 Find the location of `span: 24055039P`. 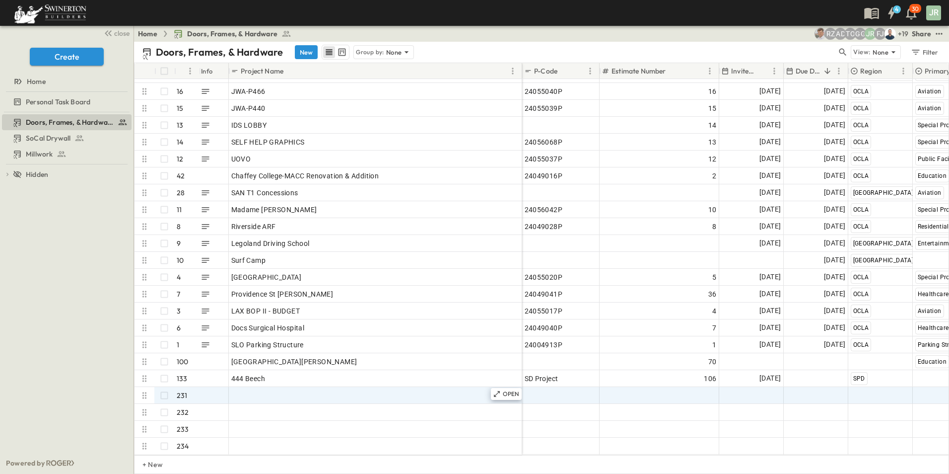

span: 24055039P is located at coordinates (544, 108).